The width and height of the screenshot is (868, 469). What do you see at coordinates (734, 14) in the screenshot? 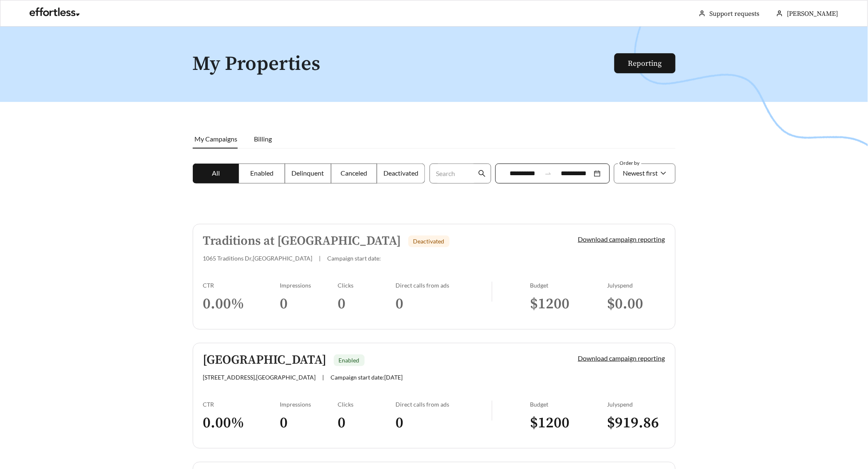
I see `a: Support requests` at bounding box center [734, 14].